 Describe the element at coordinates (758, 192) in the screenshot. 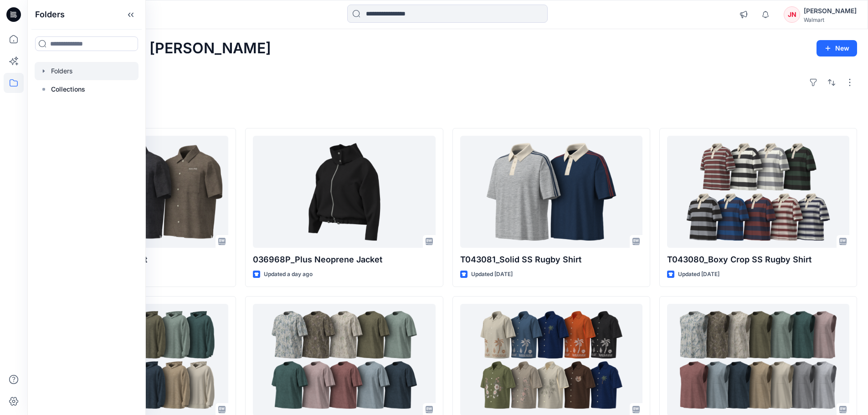

I see `a: T043080_Boxy Crop SS Rugby Shirt` at that location.